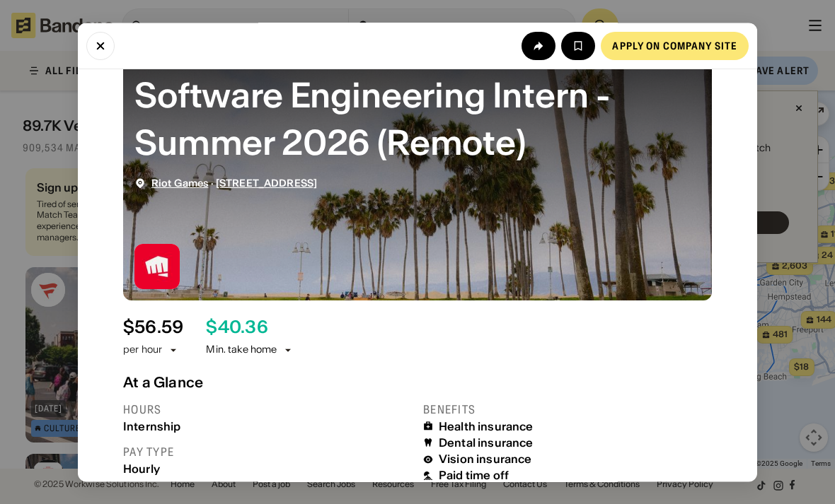  Describe the element at coordinates (268, 410) in the screenshot. I see `div: Hours` at that location.